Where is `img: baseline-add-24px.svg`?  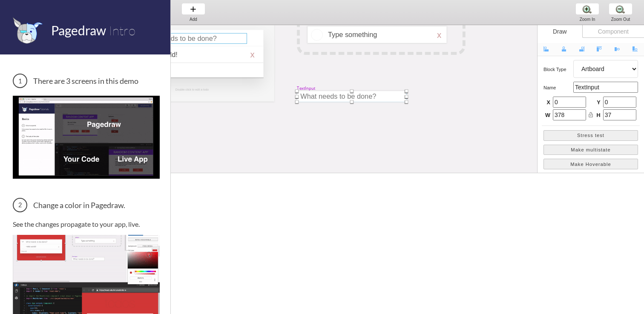
img: baseline-add-24px.svg is located at coordinates (193, 9).